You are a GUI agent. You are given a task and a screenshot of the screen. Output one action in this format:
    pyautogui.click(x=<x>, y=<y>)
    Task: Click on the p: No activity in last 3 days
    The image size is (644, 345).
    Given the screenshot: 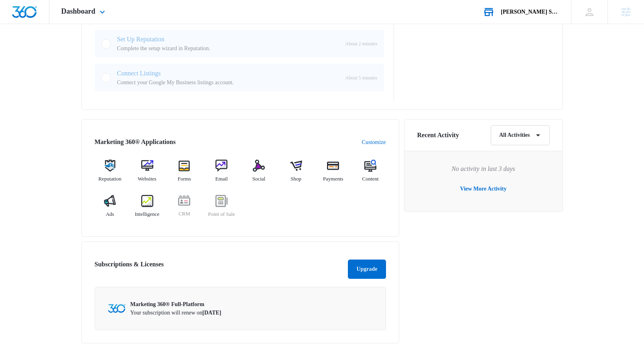 What is the action you would take?
    pyautogui.click(x=484, y=169)
    